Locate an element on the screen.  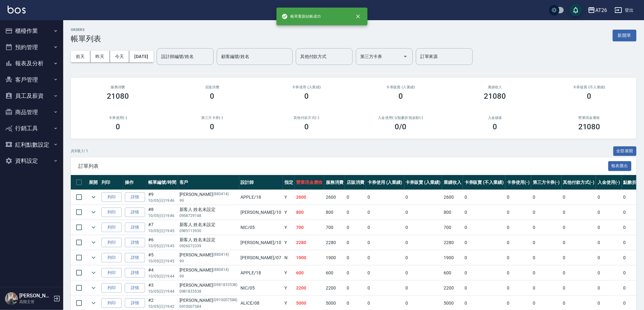
td: #7 is located at coordinates (162, 228).